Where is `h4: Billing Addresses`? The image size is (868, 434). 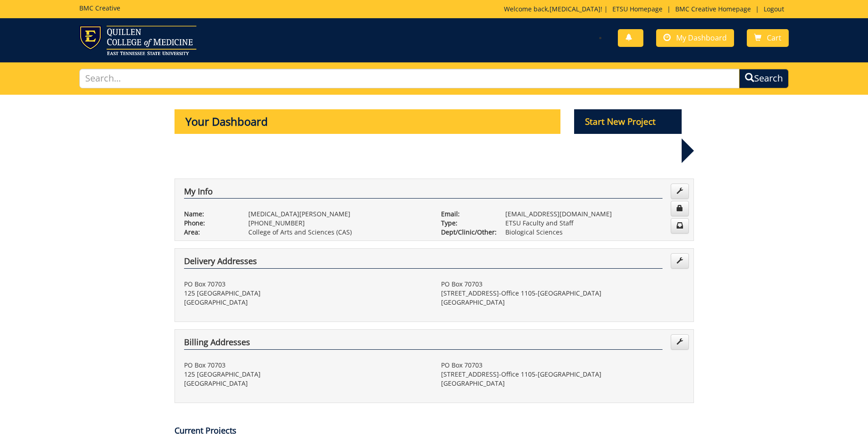 h4: Billing Addresses is located at coordinates (423, 344).